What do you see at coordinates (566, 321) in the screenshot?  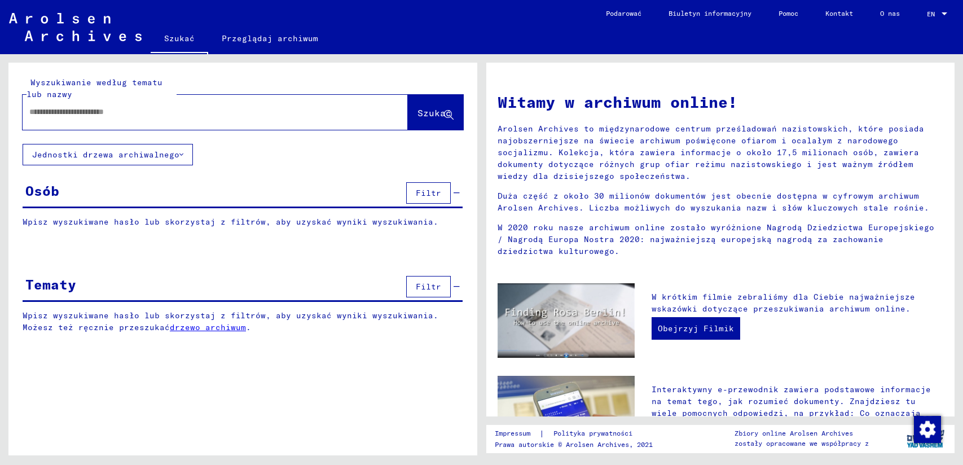 I see `img: video.jpg` at bounding box center [566, 321].